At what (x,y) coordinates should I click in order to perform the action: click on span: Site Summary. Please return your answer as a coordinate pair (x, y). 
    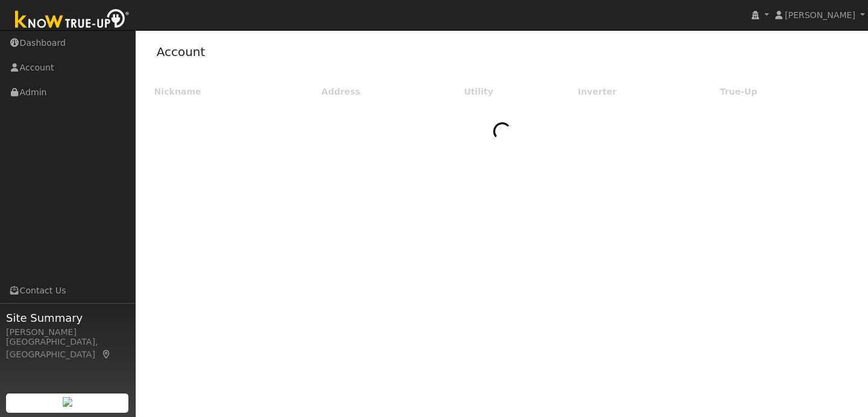
    Looking at the image, I should click on (68, 317).